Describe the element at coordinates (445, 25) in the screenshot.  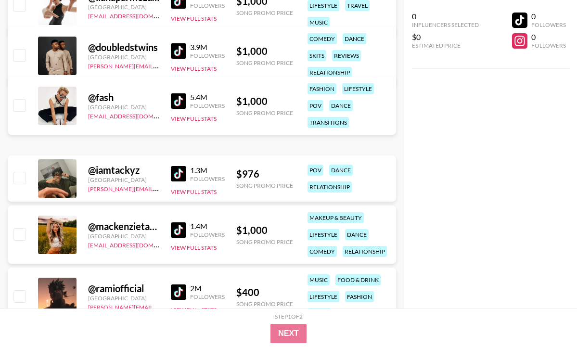
I see `div: Influencers Selected` at that location.